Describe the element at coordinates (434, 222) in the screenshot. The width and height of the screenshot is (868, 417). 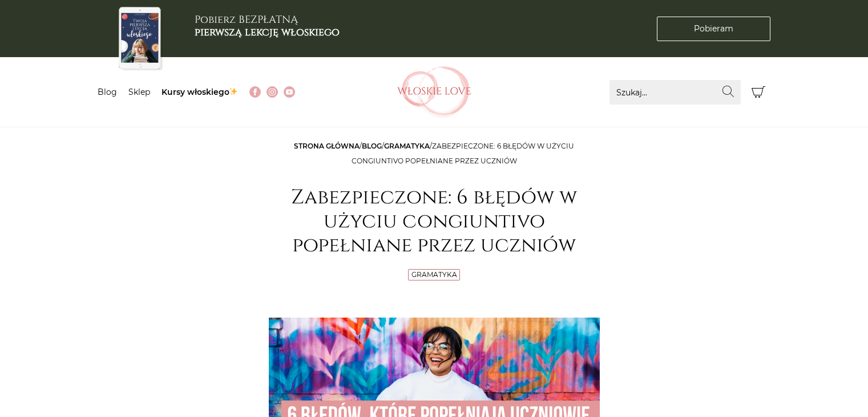
I see `h1: Zabezpieczone: 6 błędów w użyciu congiuntivo popełniane przez uczniów` at that location.